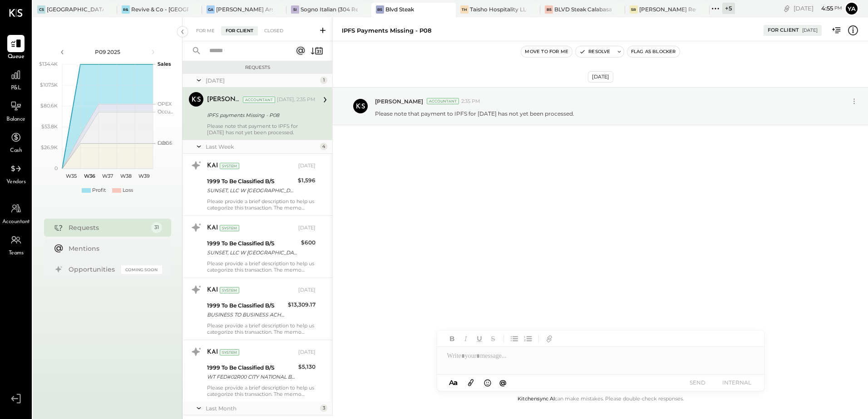  I want to click on div: copy link, so click(787, 8).